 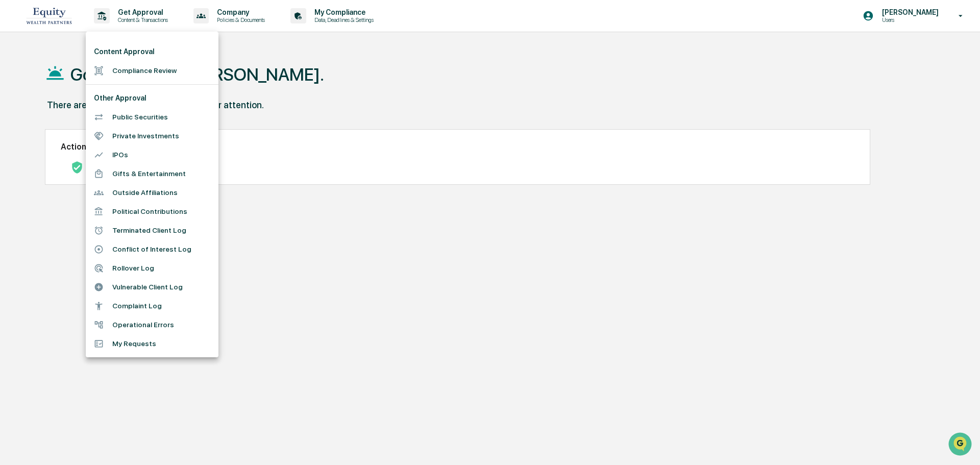 What do you see at coordinates (179, 87) in the screenshot?
I see `button: Start new chat` at bounding box center [179, 87].